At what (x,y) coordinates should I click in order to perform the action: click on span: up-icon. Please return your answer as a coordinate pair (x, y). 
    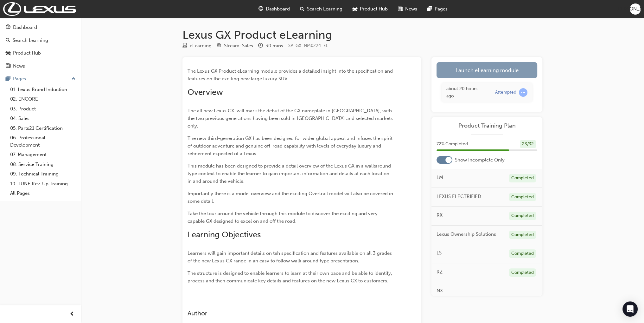
    Looking at the image, I should click on (74, 79).